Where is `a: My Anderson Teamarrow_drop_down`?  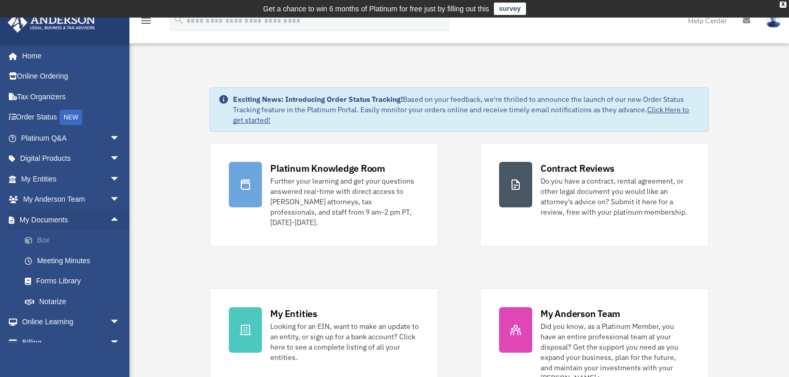 a: My Anderson Teamarrow_drop_down is located at coordinates (71, 200).